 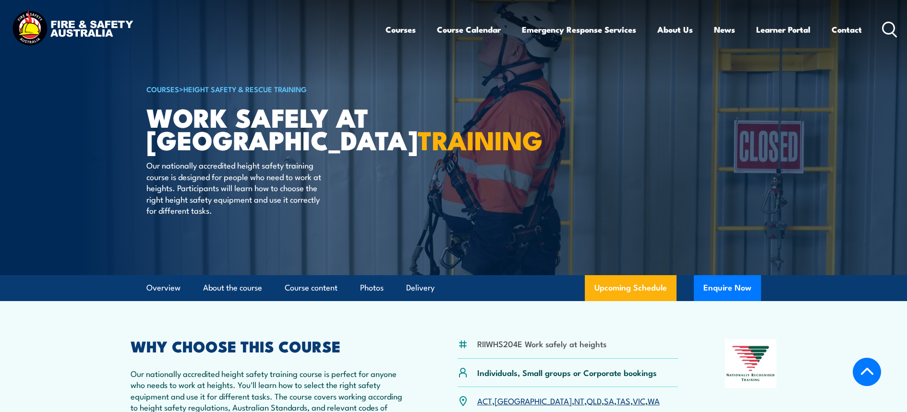 I want to click on a: Photos, so click(x=372, y=288).